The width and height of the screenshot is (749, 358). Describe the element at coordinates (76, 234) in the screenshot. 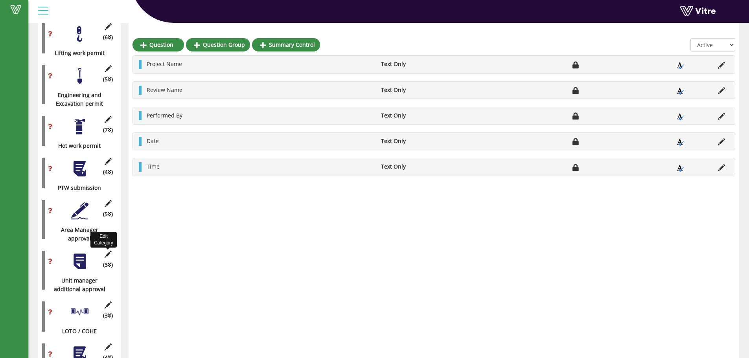

I see `div: Area Manager approval` at that location.